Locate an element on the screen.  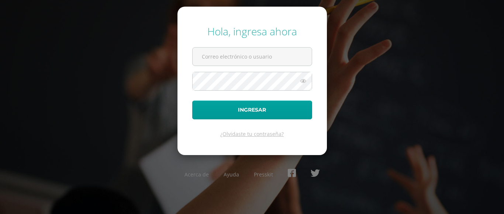
a: Acerca de is located at coordinates (197, 175).